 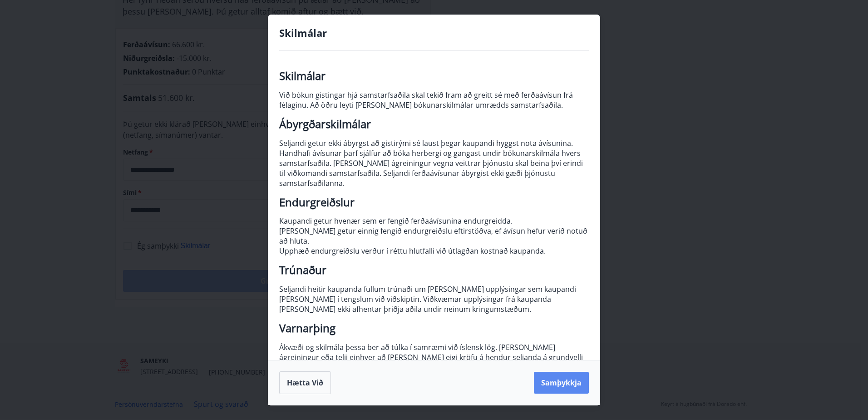 What do you see at coordinates (434, 251) in the screenshot?
I see `p: Upphæð endurgreiðslu verður í réttu hlutfalli við útlagðan kostnað kaupanda.` at bounding box center [434, 251].